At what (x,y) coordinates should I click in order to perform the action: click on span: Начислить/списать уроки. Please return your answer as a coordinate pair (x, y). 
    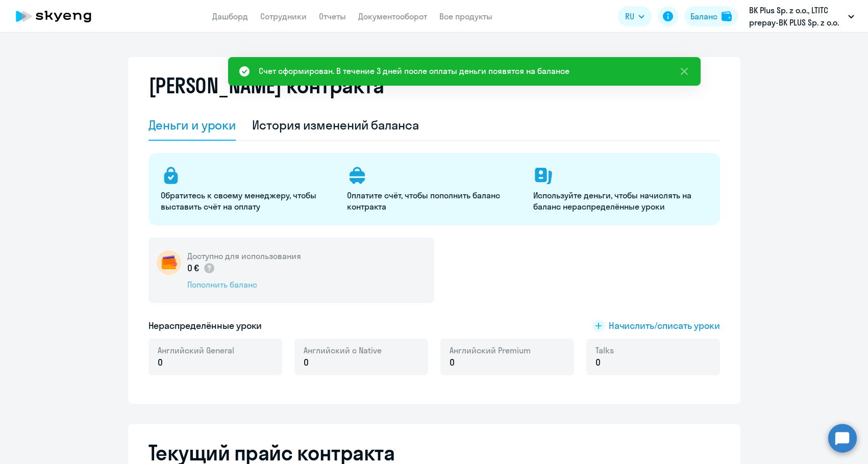
    Looking at the image, I should click on (665, 326).